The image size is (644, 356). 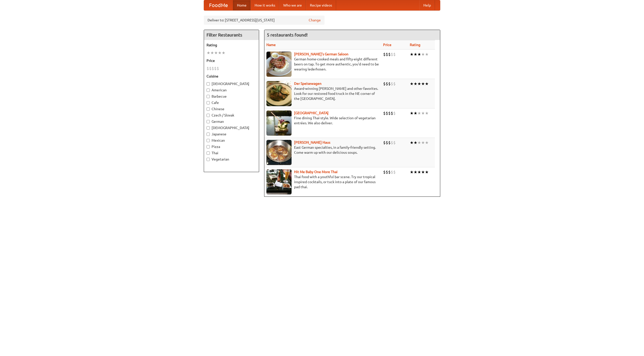 What do you see at coordinates (208, 146) in the screenshot?
I see `input: Pizza` at bounding box center [208, 146].